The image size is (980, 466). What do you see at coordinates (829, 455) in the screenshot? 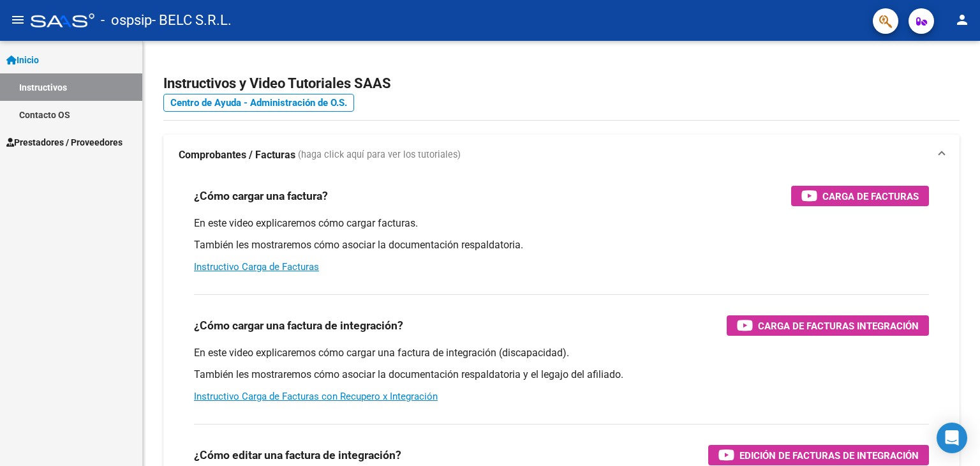
I see `span: Edición de Facturas de integración` at bounding box center [829, 455].